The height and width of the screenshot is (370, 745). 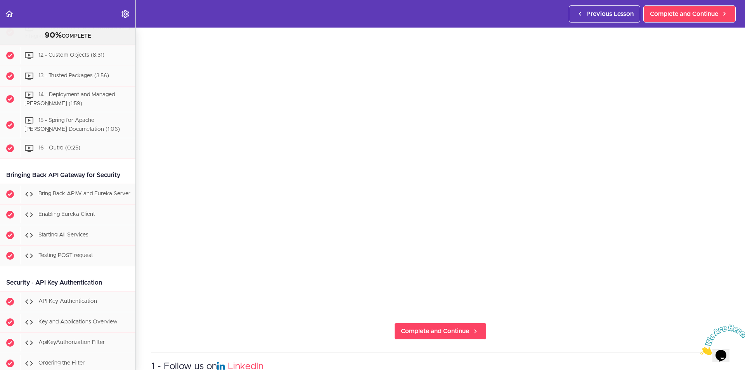 What do you see at coordinates (604, 14) in the screenshot?
I see `a: Previous Lesson` at bounding box center [604, 14].